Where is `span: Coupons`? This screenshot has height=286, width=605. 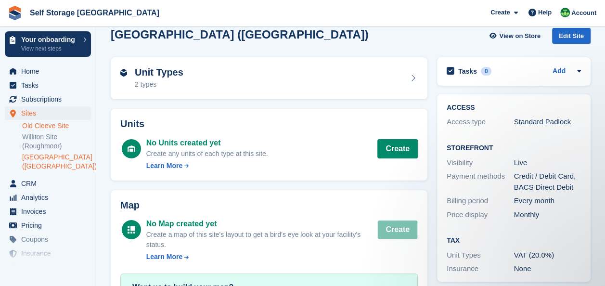 span: Coupons is located at coordinates (50, 239).